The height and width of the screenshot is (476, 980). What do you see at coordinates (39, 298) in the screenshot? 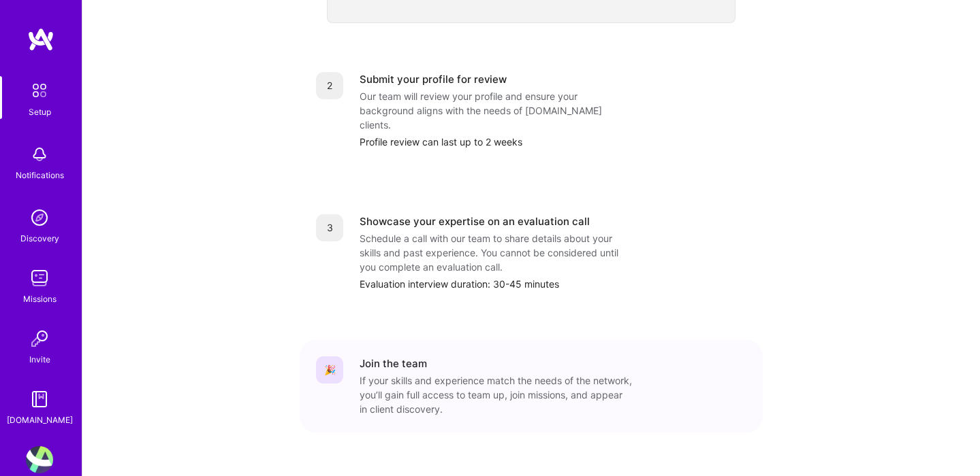
I see `div: Missions` at bounding box center [39, 298].